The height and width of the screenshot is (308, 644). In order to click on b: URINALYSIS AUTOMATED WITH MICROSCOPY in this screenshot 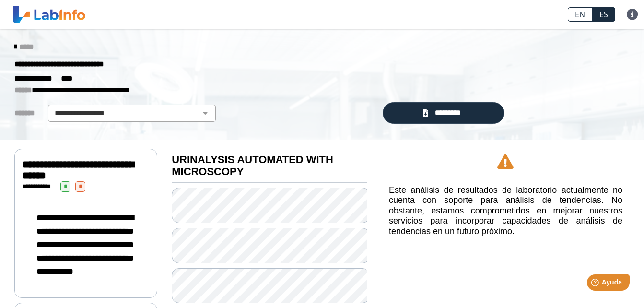, I will do `click(252, 166)`.